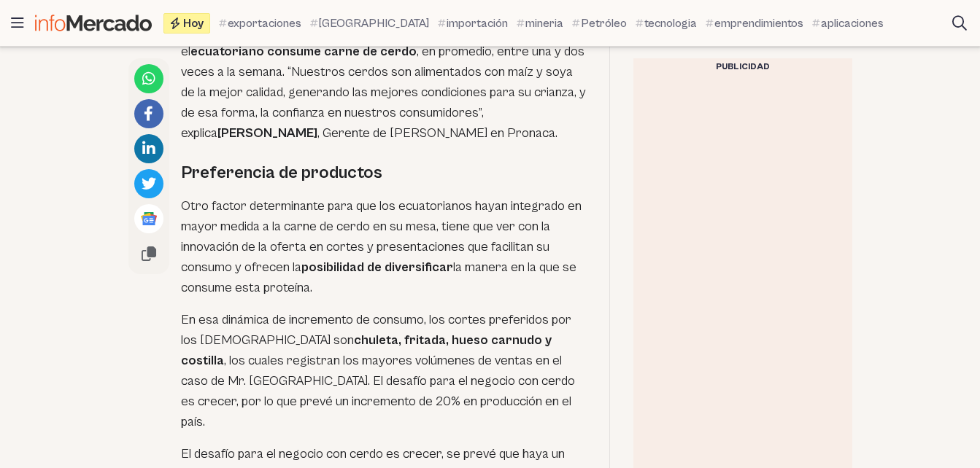  Describe the element at coordinates (852, 23) in the screenshot. I see `span: aplicaciones` at that location.